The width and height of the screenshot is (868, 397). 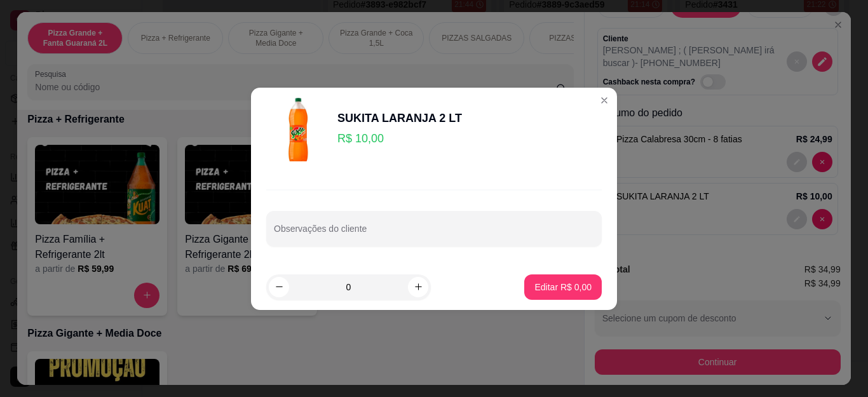 What do you see at coordinates (434, 234) in the screenshot?
I see `input: Observações do cliente` at bounding box center [434, 234].